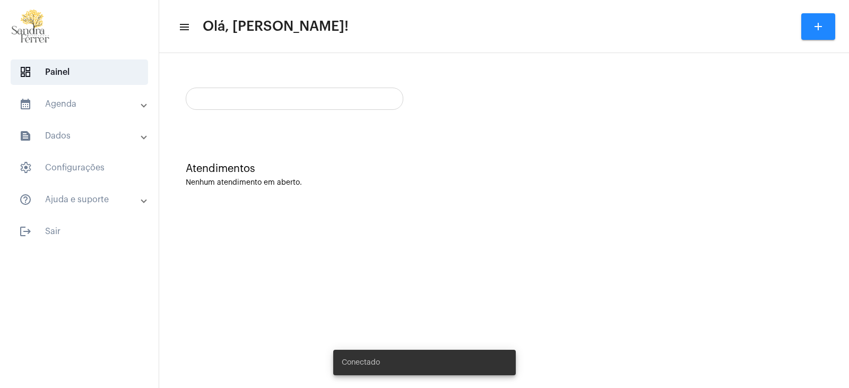  What do you see at coordinates (819, 27) in the screenshot?
I see `mat-icon: add` at bounding box center [819, 27].